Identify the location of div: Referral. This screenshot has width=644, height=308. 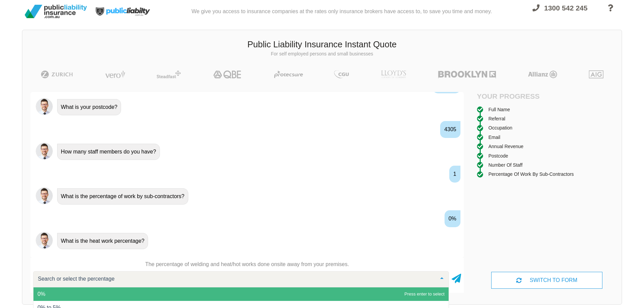
(497, 119).